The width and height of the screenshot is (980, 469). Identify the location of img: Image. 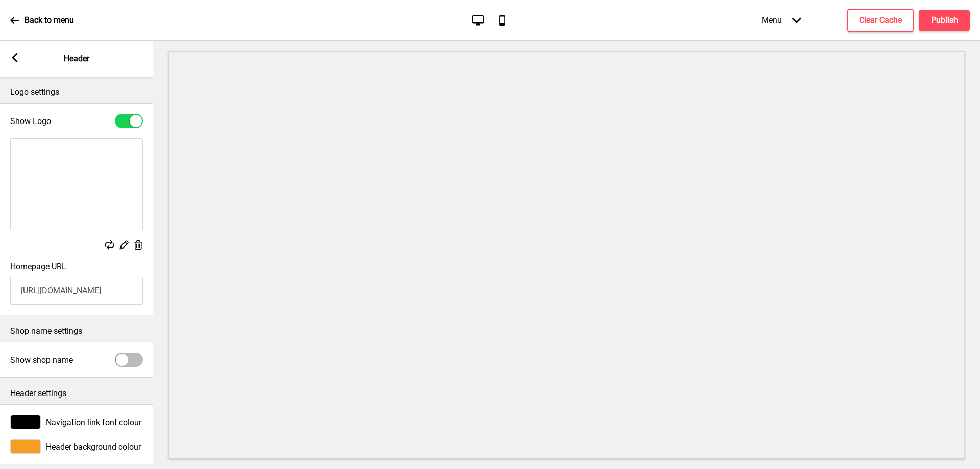
(76, 184).